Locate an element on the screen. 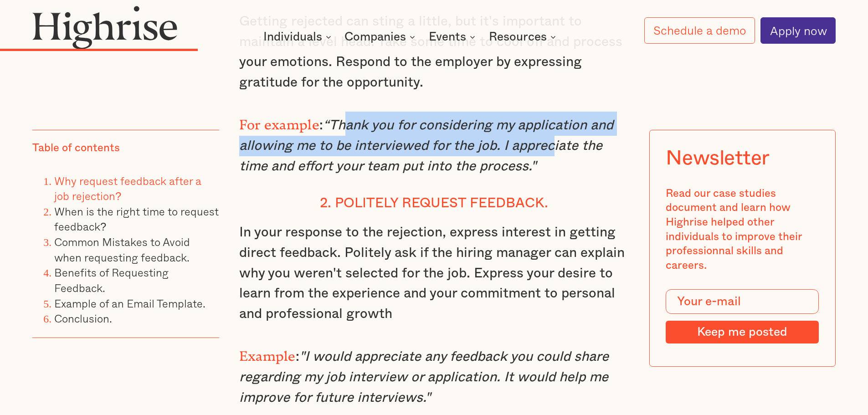 Image resolution: width=868 pixels, height=415 pixels. img: Highrise logo is located at coordinates (105, 28).